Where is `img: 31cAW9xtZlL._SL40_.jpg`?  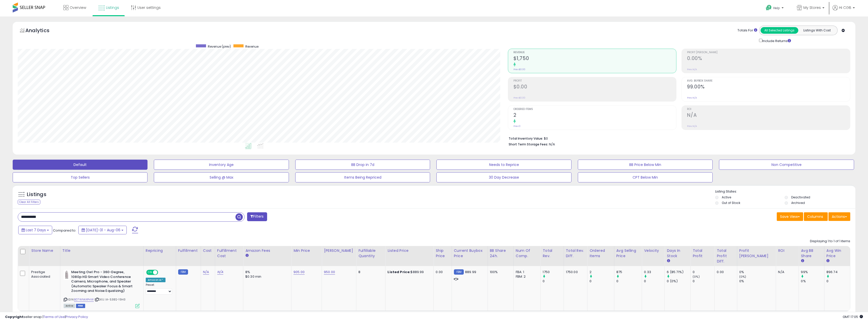 img: 31cAW9xtZlL._SL40_.jpg is located at coordinates (67, 275).